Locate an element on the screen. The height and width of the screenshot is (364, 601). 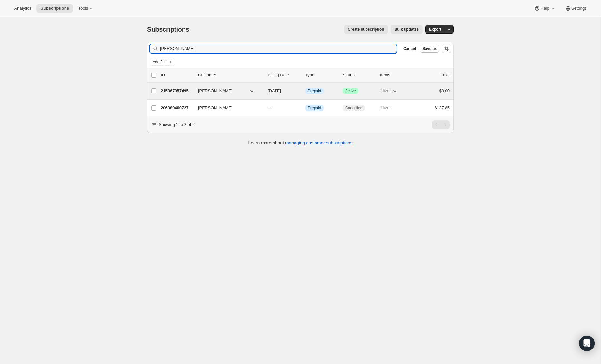
button: Tools is located at coordinates (86, 9).